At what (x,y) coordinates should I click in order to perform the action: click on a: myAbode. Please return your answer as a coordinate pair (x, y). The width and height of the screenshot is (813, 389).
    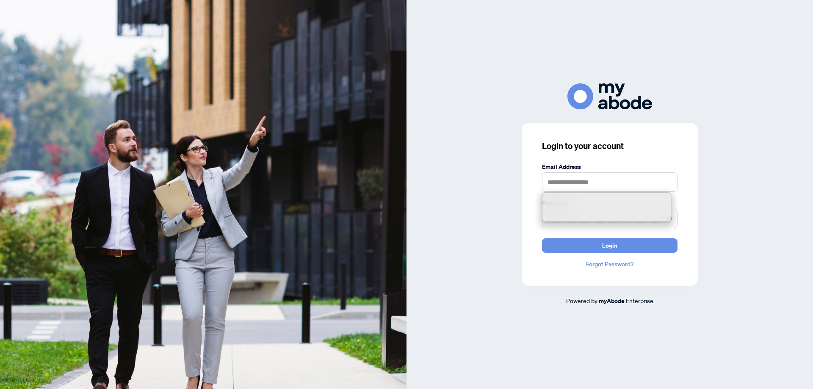
    Looking at the image, I should click on (611, 301).